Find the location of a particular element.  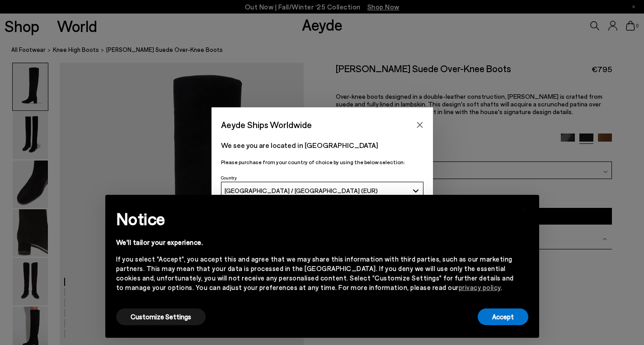

button: Accept is located at coordinates (502, 317).